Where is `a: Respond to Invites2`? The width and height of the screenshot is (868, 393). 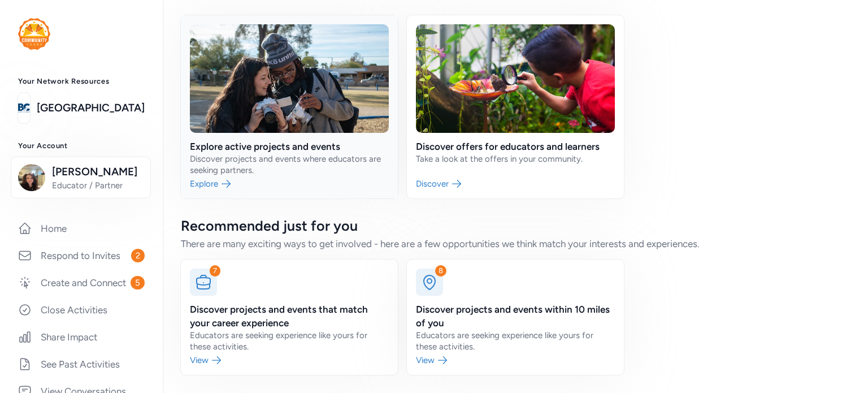 a: Respond to Invites2 is located at coordinates (81, 255).